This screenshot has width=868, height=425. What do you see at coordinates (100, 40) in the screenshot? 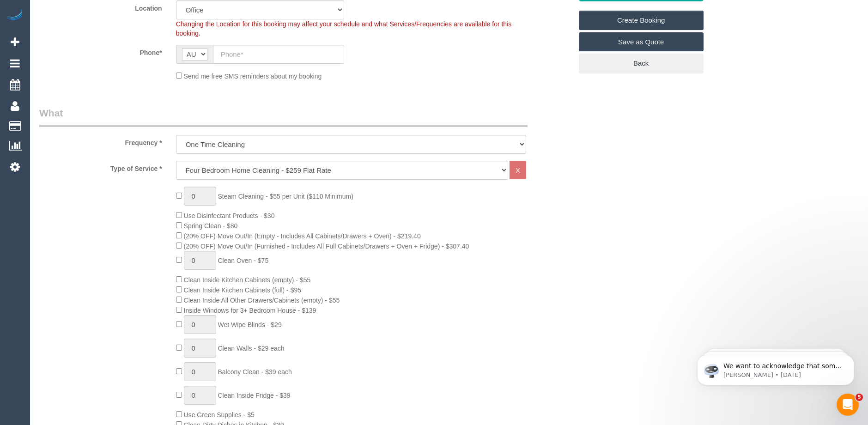
I see `p: Message from Ellie, sent 1w ago` at bounding box center [100, 40].